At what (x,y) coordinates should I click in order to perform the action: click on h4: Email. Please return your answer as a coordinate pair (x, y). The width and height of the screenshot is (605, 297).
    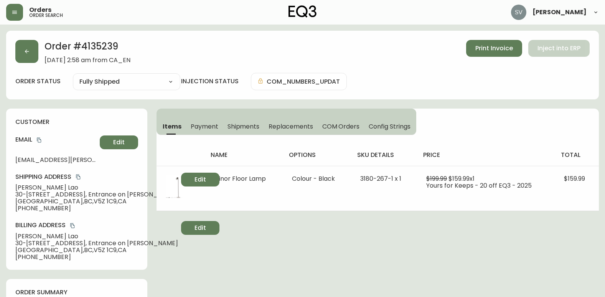
    Looking at the image, I should click on (56, 140).